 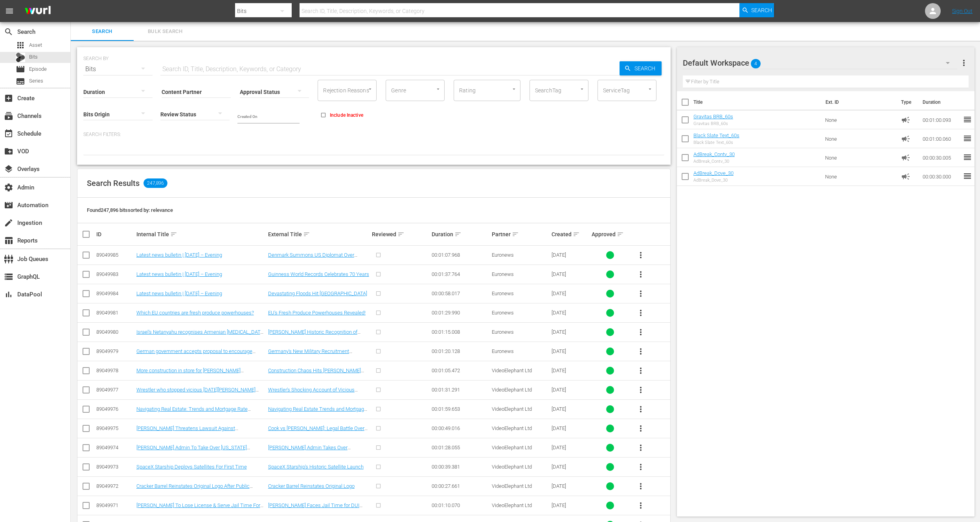 What do you see at coordinates (9, 134) in the screenshot?
I see `span: Schedule` at bounding box center [9, 134].